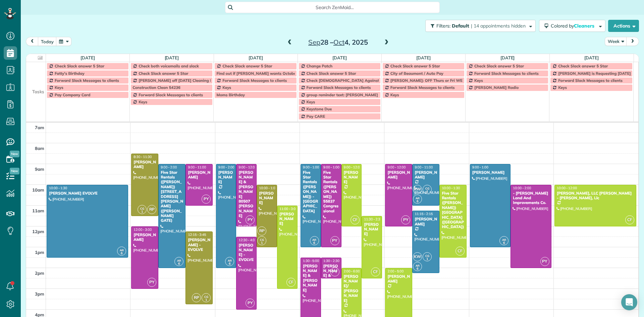  Describe the element at coordinates (197, 234) in the screenshot. I see `span: 12:15 - 3:45` at that location.